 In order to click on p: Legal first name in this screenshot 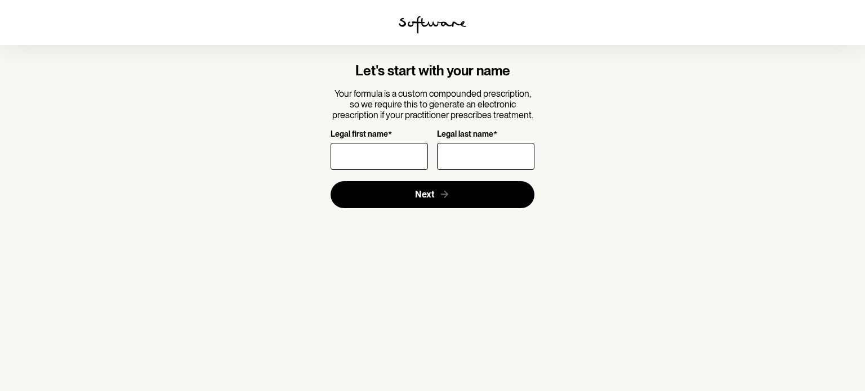, I will do `click(359, 135)`.